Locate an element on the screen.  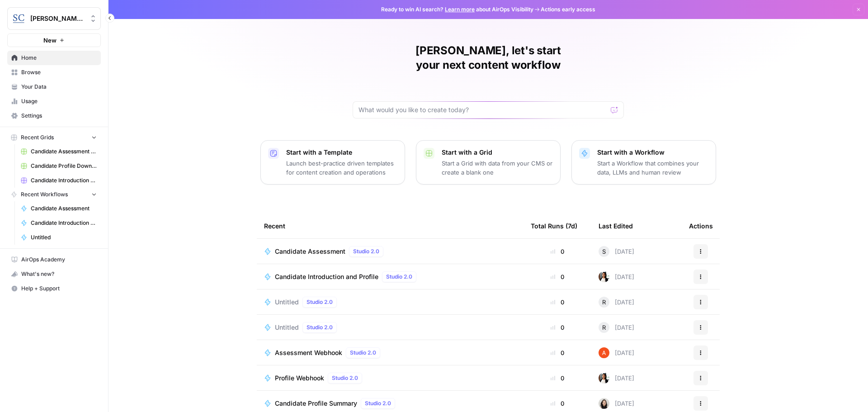
p: Start with a Grid is located at coordinates (497, 153).